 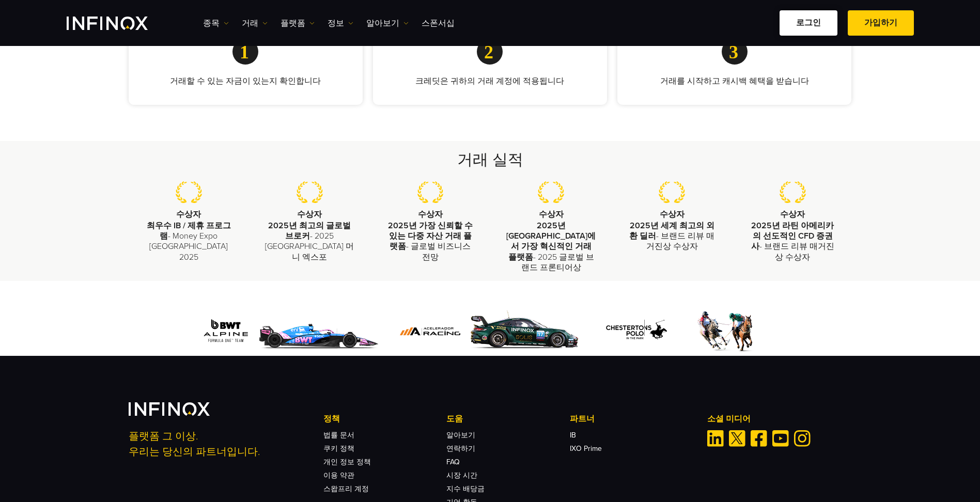 I want to click on a: 이용 약관, so click(x=339, y=475).